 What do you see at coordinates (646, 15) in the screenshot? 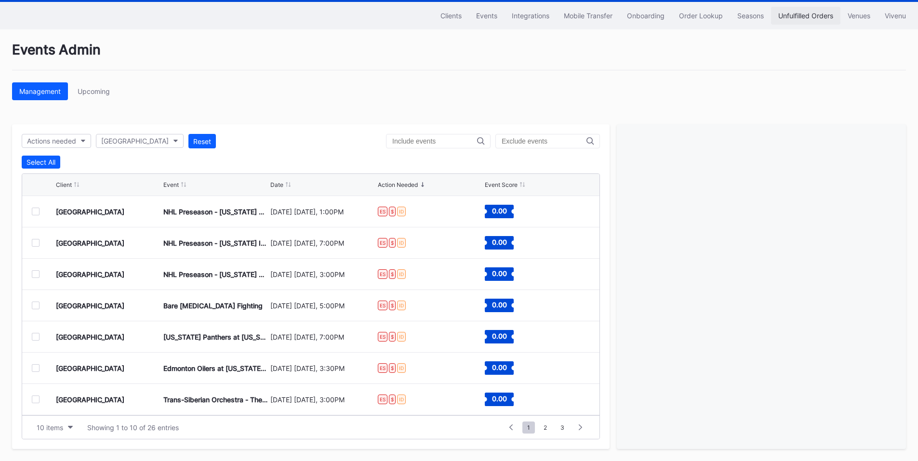
I see `a: Onboarding` at bounding box center [646, 15].